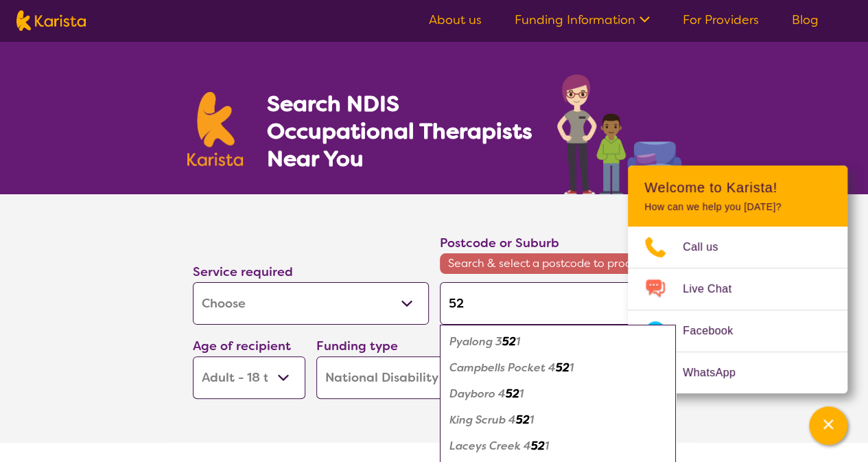 The width and height of the screenshot is (868, 462). I want to click on a: Web link opens in a new tab., so click(738, 373).